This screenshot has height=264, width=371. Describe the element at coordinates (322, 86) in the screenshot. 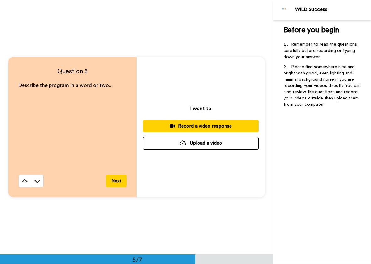

I see `span: Please find somewhere nice and bright with good, even lighting and minimal background noise if yo...` at that location.